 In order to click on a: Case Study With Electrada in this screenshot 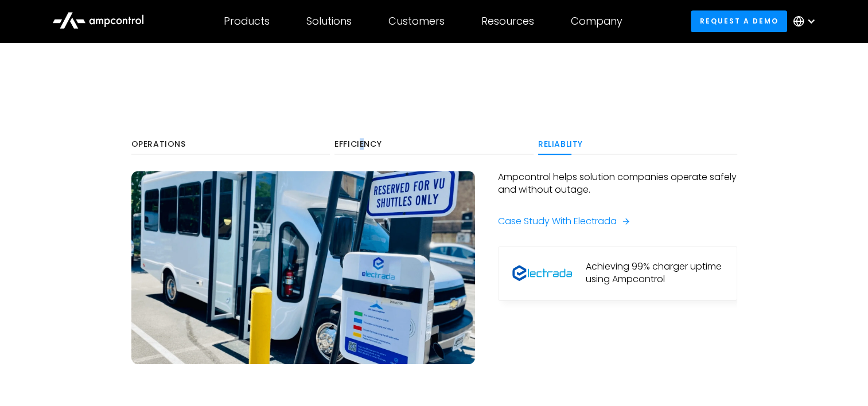, I will do `click(617, 221)`.